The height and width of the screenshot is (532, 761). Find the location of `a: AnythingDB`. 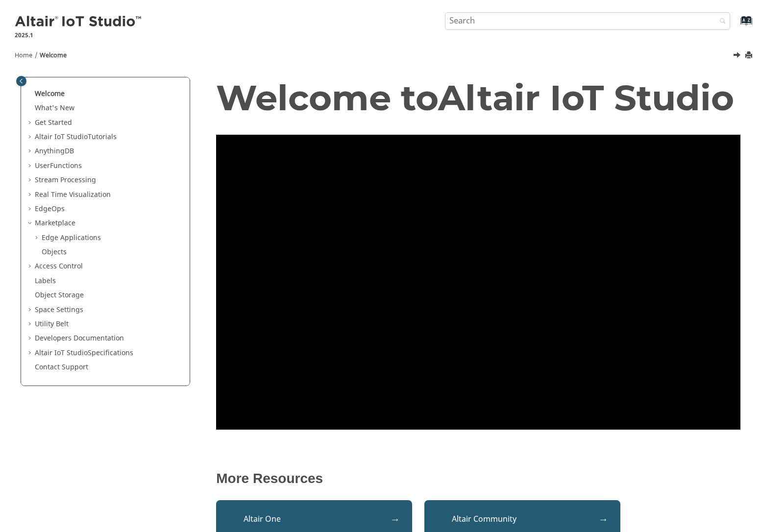

a: AnythingDB is located at coordinates (55, 151).